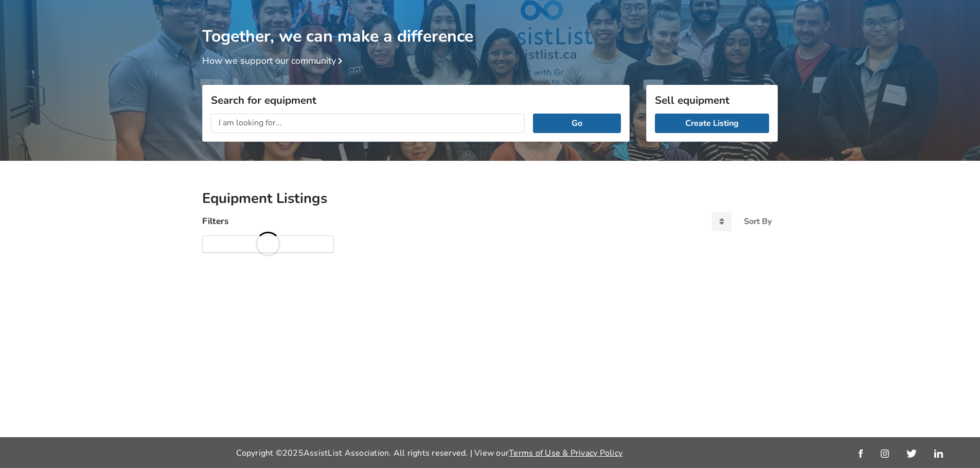  What do you see at coordinates (565, 453) in the screenshot?
I see `a: Terms of Use & Privacy Policy` at bounding box center [565, 453].